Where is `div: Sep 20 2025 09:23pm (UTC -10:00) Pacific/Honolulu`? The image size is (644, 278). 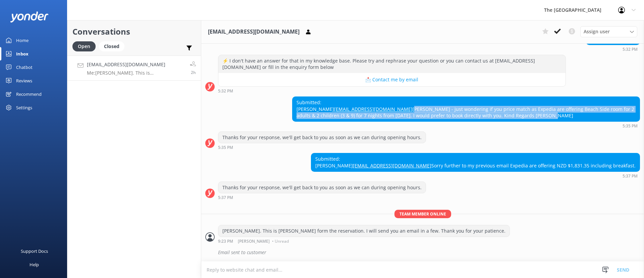
div: Sep 20 2025 09:23pm (UTC -10:00) Pacific/Honolulu is located at coordinates (364, 241).